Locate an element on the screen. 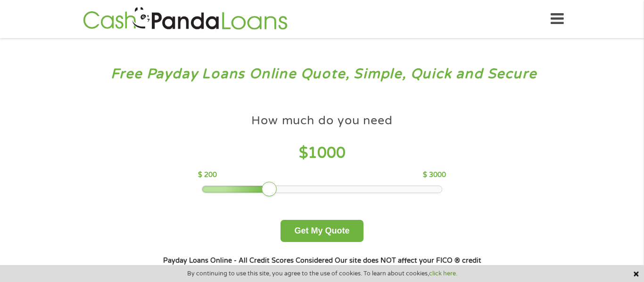  p: $ 3000 is located at coordinates (434, 175).